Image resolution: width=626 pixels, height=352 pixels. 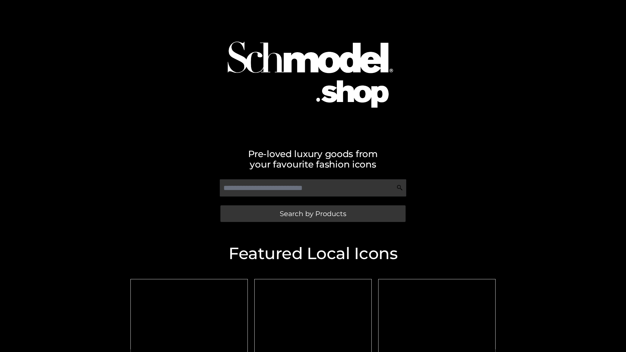 What do you see at coordinates (313, 214) in the screenshot?
I see `a: Search by Products` at bounding box center [313, 214].